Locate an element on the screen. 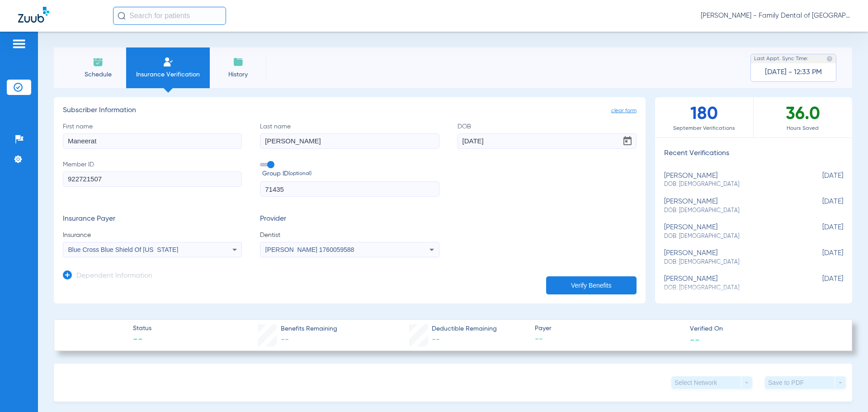 The height and width of the screenshot is (412, 868). span: Insurance is located at coordinates (152, 235).